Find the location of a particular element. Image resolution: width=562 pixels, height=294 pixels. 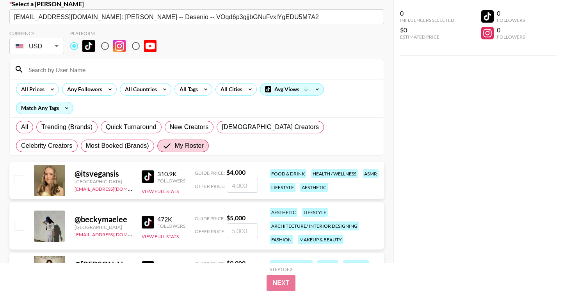

div: $0 is located at coordinates (427, 30).